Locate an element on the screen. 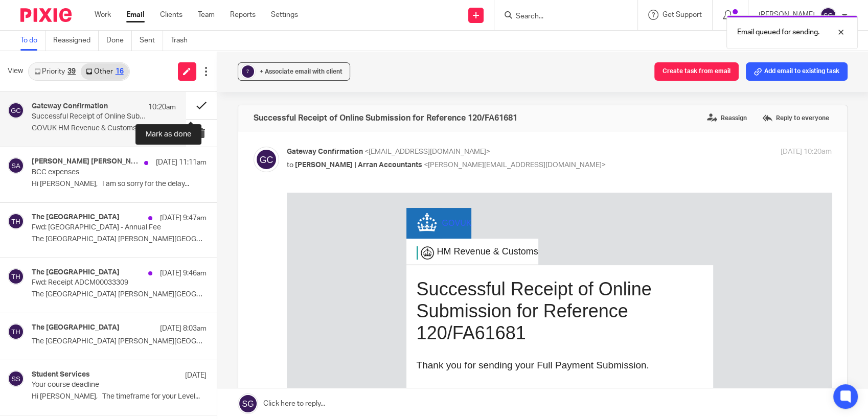 Image resolution: width=868 pixels, height=419 pixels. p: Thank you for sending your Full Payment Submission. is located at coordinates (273, 173).